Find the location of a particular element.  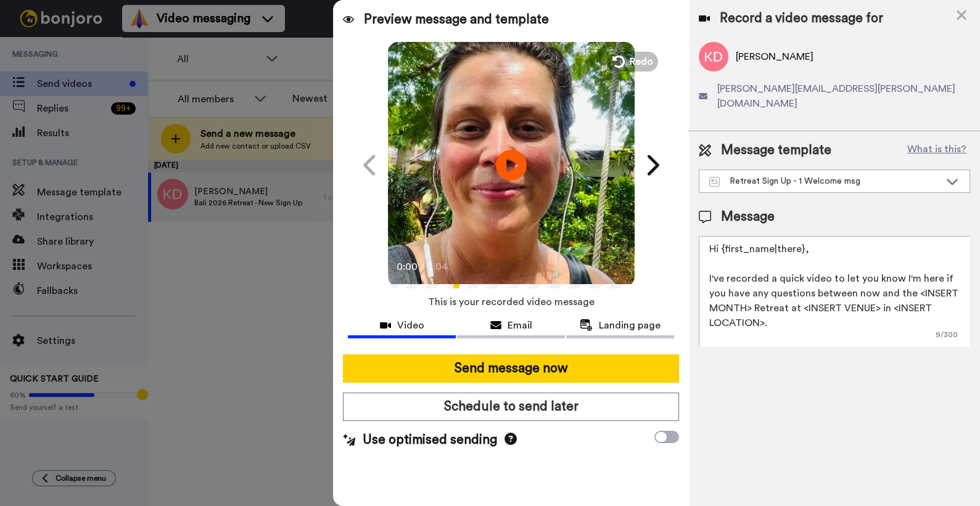

span: 3:04 is located at coordinates (438, 267).